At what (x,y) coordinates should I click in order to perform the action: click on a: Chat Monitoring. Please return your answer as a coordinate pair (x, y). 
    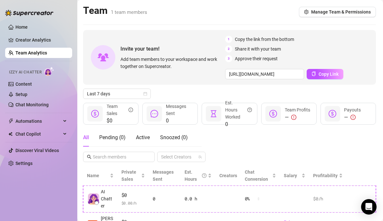
    Looking at the image, I should click on (32, 105).